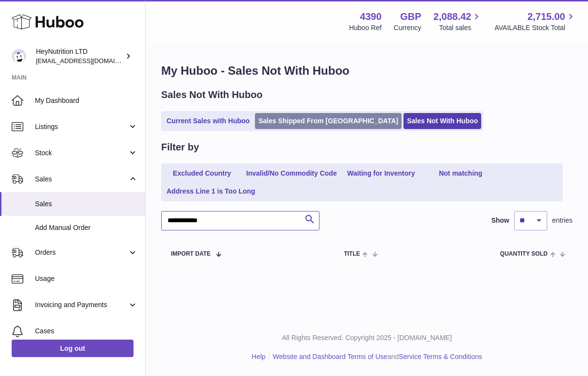 The height and width of the screenshot is (376, 588). I want to click on a: Invalid/No Commodity Code, so click(291, 173).